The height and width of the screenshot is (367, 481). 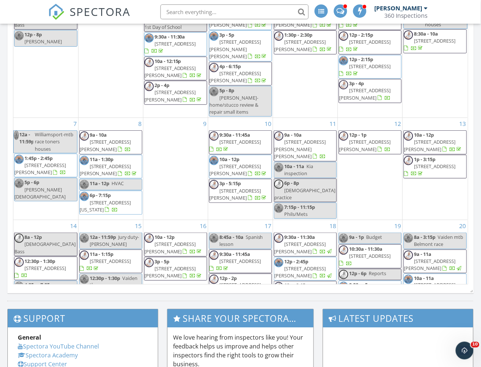 What do you see at coordinates (361, 59) in the screenshot?
I see `span: 12p - 2:15p` at bounding box center [361, 59].